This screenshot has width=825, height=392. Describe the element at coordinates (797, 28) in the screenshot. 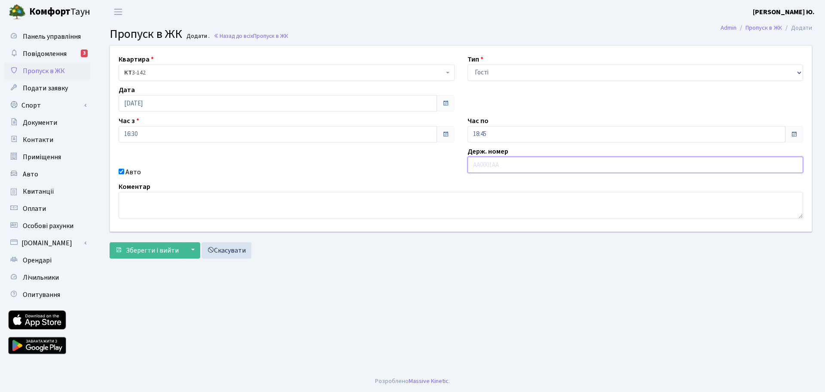

I see `li: Додати` at that location.